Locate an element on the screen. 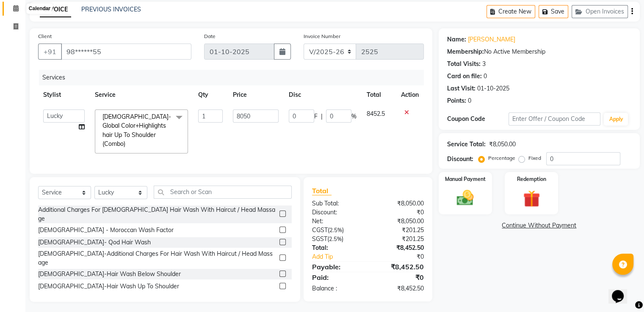 Image resolution: width=644 pixels, height=312 pixels. button: Create New is located at coordinates (511, 11).